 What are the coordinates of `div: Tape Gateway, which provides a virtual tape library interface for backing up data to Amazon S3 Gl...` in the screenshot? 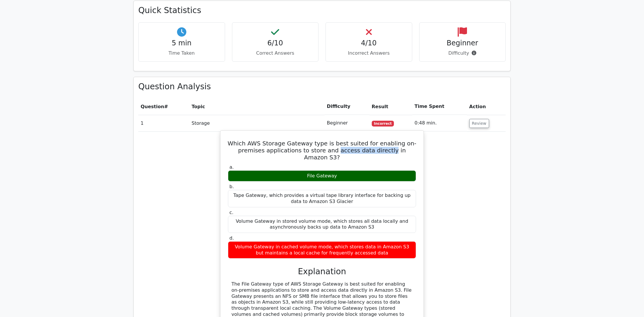 It's located at (322, 199).